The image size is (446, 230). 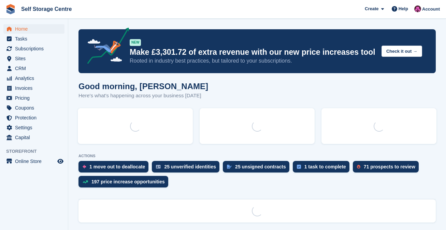 What do you see at coordinates (115, 169) in the screenshot?
I see `a: 1 move out to deallocate` at bounding box center [115, 169].